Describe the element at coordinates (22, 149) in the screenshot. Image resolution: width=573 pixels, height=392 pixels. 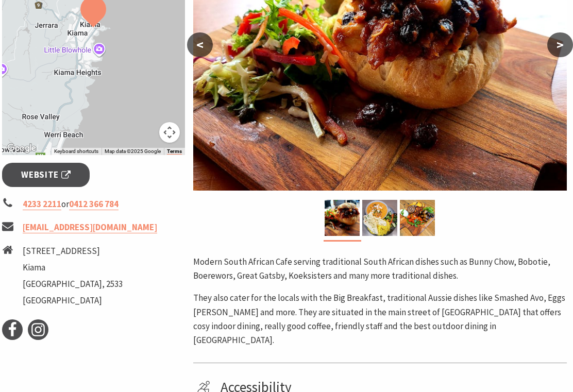
I see `img: Google` at that location.